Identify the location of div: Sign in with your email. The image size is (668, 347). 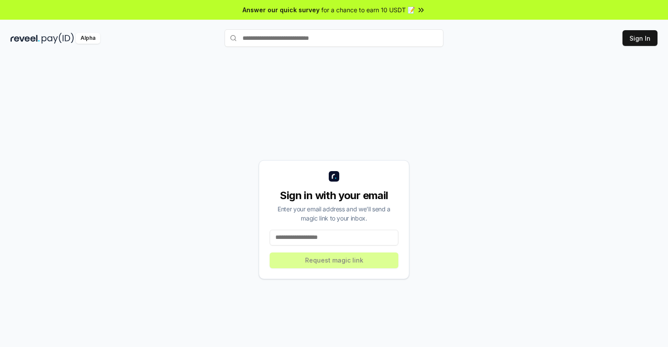
(334, 196).